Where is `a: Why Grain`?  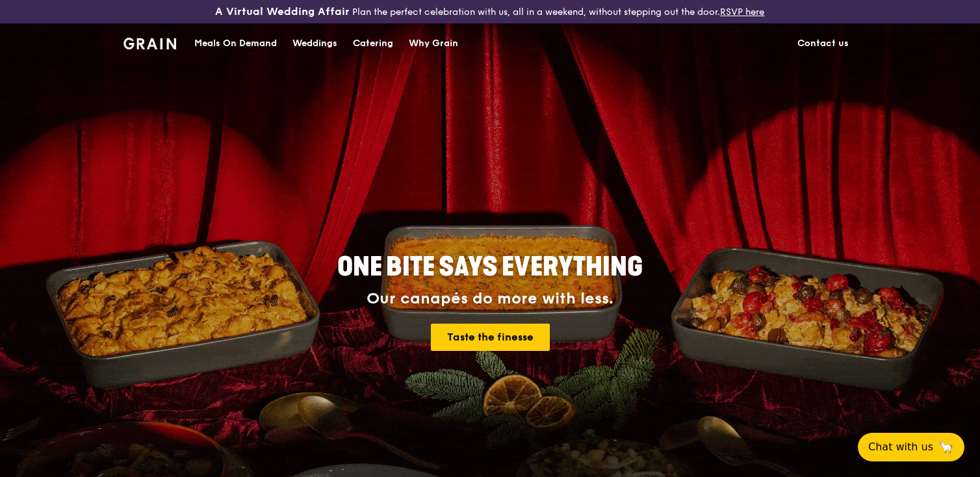 a: Why Grain is located at coordinates (433, 43).